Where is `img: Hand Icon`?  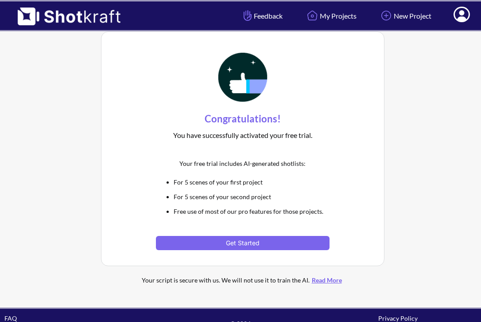 img: Hand Icon is located at coordinates (248, 16).